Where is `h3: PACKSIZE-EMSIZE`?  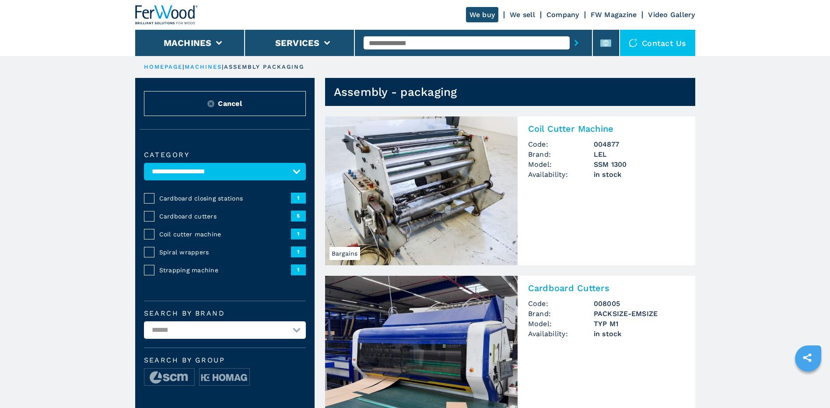 h3: PACKSIZE-EMSIZE is located at coordinates (639, 313).